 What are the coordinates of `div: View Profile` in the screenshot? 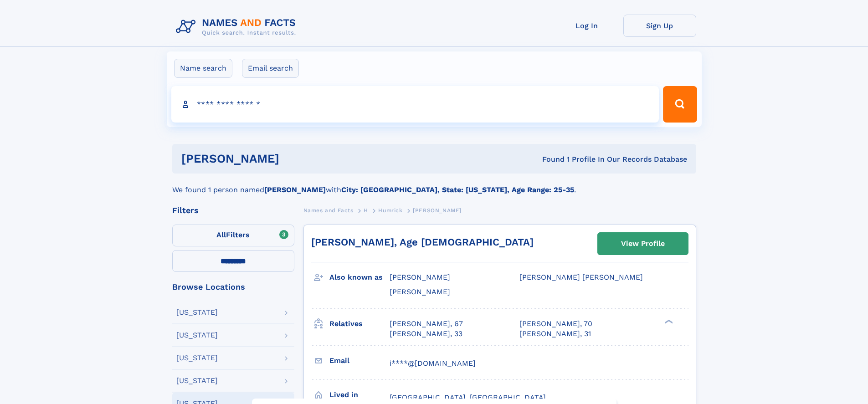 It's located at (643, 244).